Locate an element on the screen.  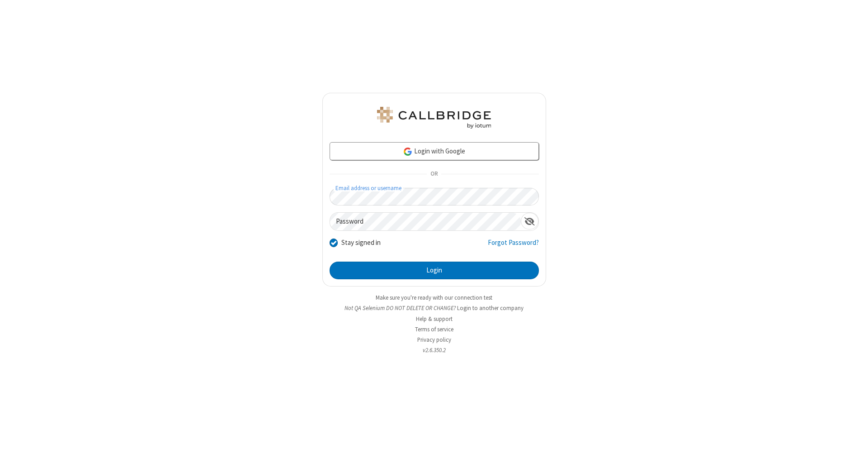
a: Privacy policy is located at coordinates (434, 340).